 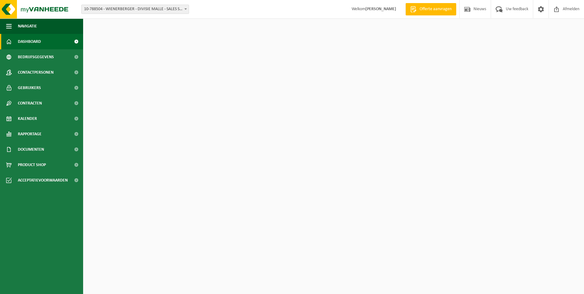 What do you see at coordinates (135, 9) in the screenshot?
I see `span: 10-788504 - WIENERBERGER - DIVISIE MALLE - SALES SUPPORT CENTER - MALLE` at bounding box center [135, 9].